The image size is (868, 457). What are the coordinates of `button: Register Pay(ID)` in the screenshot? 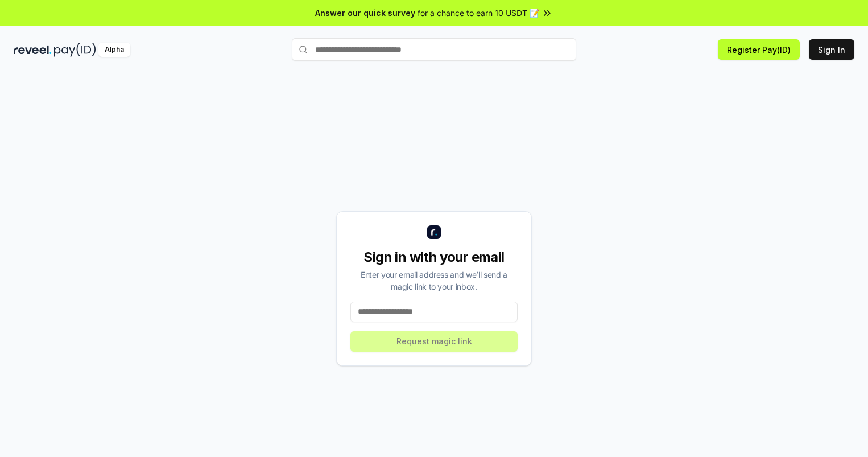 It's located at (759, 50).